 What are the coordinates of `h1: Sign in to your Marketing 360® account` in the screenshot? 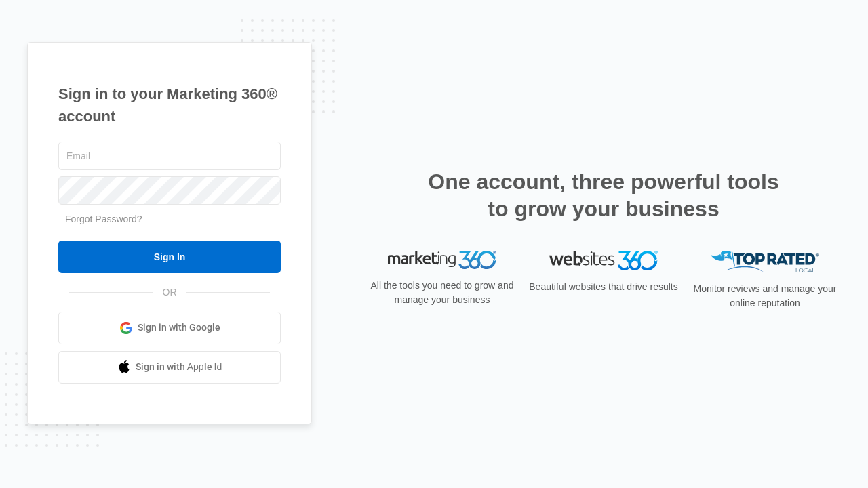 It's located at (169, 105).